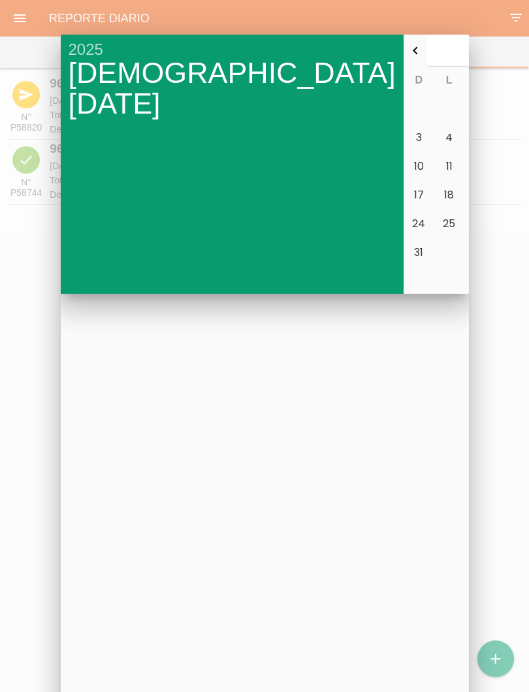 Image resolution: width=529 pixels, height=692 pixels. I want to click on button: 10, so click(418, 166).